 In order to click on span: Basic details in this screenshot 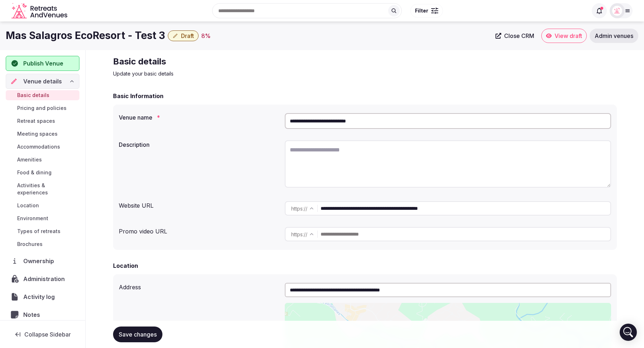, I will do `click(33, 95)`.